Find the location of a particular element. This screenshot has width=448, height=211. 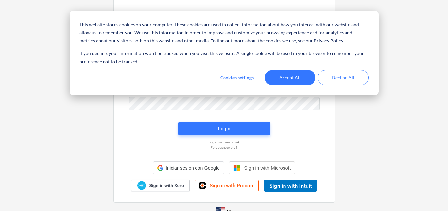

a: Forgot password? is located at coordinates (224, 148).